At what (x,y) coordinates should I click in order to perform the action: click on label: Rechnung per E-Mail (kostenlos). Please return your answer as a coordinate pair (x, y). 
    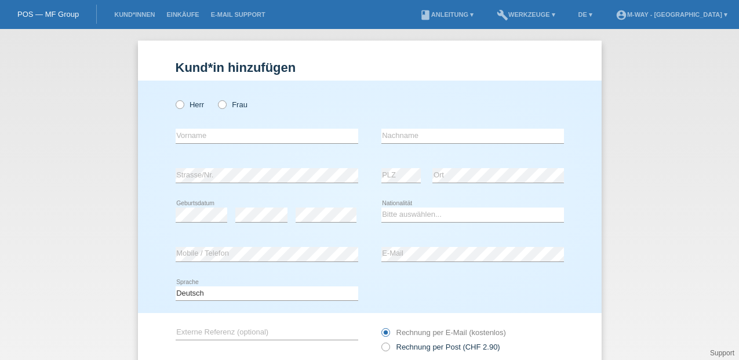
    Looking at the image, I should click on (443, 332).